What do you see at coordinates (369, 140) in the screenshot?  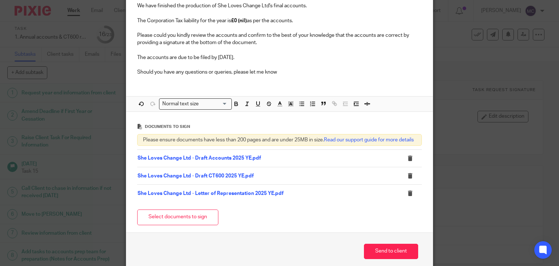 I see `a: Read our support guide for more details` at bounding box center [369, 140].